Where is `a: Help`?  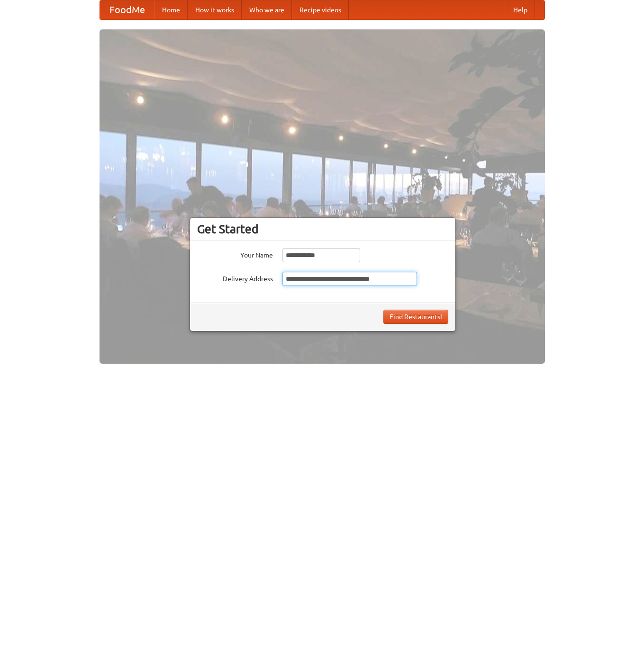
a: Help is located at coordinates (521, 10).